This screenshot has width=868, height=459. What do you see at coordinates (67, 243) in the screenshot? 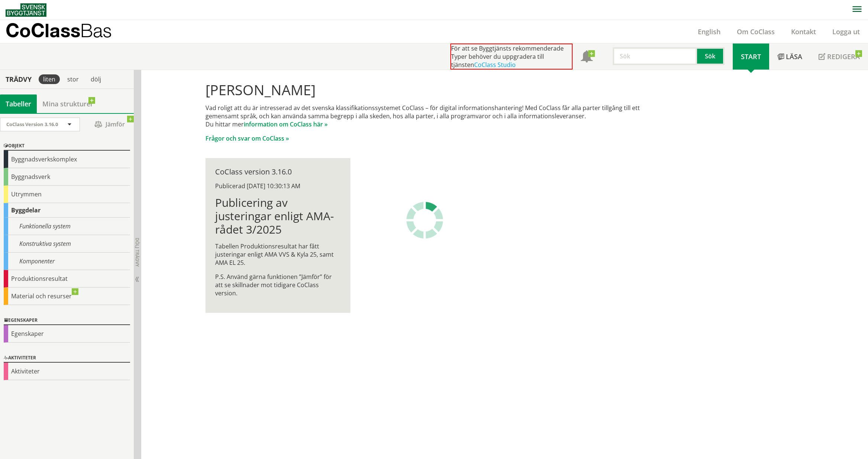
I see `div: Konstruktiva system` at bounding box center [67, 243].